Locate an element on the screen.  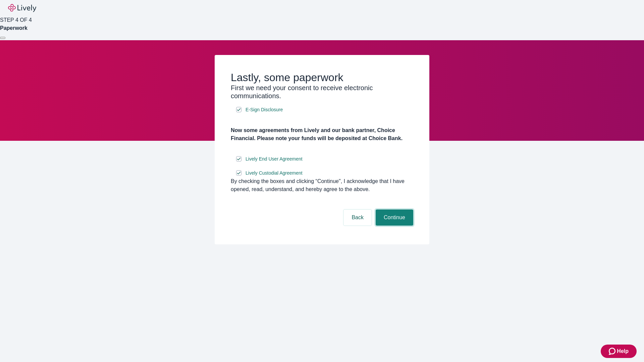
span: Help is located at coordinates (623, 351).